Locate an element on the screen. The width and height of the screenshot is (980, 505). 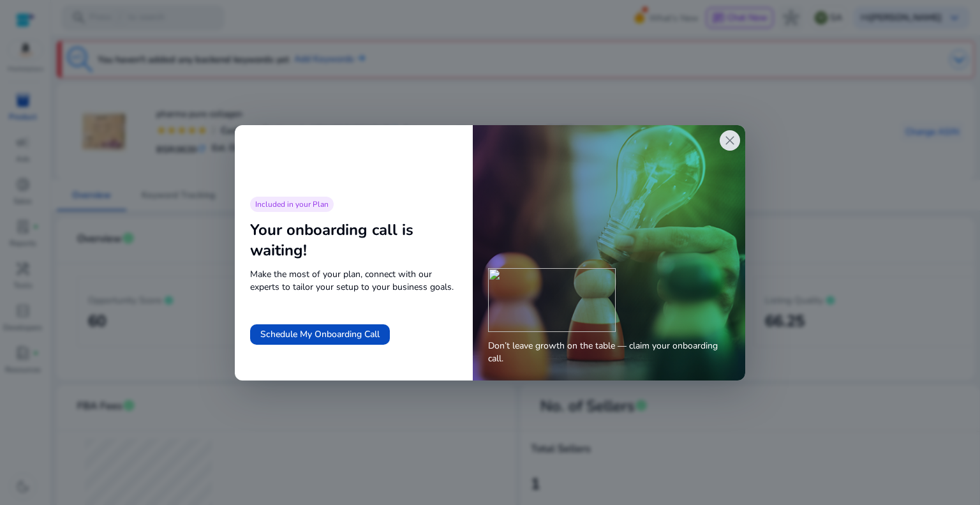
div: Your onboarding call is waiting! is located at coordinates (354, 240).